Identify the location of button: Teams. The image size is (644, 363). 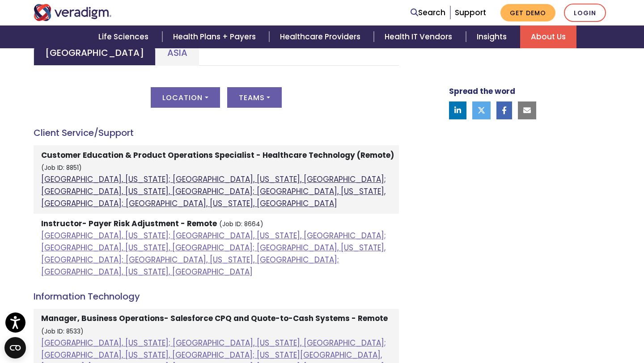
(254, 98).